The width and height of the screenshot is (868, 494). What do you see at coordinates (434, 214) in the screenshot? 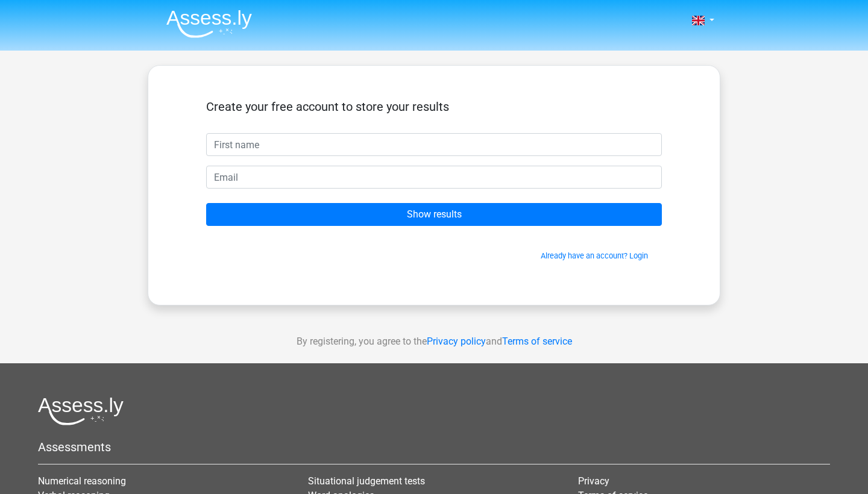
I see `input: Show results` at bounding box center [434, 214].